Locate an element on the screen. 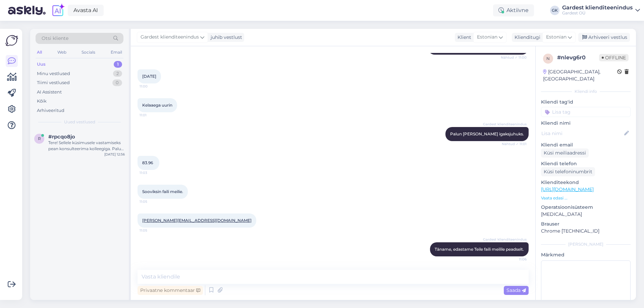  div: # nlevg6r0 is located at coordinates (578, 58).